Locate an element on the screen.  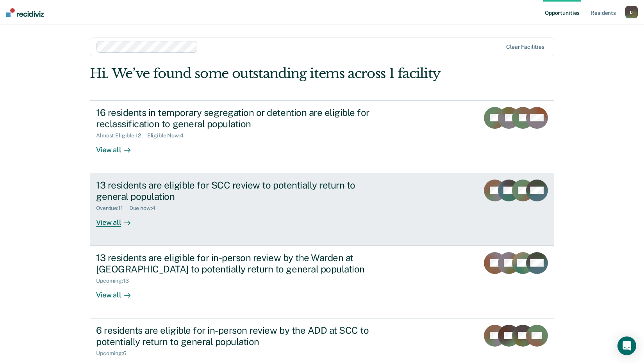
div: Upcoming : 13 is located at coordinates (116, 280).